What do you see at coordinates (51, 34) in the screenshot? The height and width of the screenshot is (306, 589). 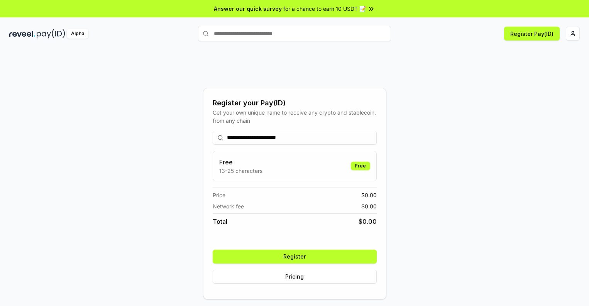 I see `img: pay_id` at bounding box center [51, 34].